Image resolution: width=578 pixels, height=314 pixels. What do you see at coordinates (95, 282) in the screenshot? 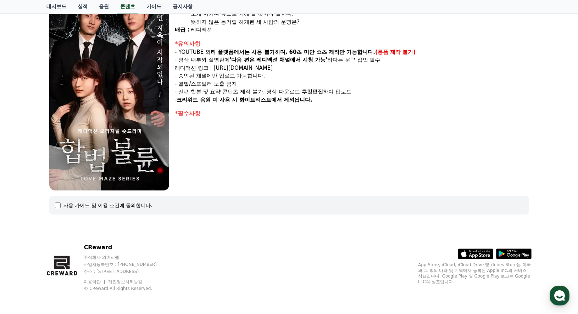
I see `a: 이용약관` at bounding box center [95, 282].